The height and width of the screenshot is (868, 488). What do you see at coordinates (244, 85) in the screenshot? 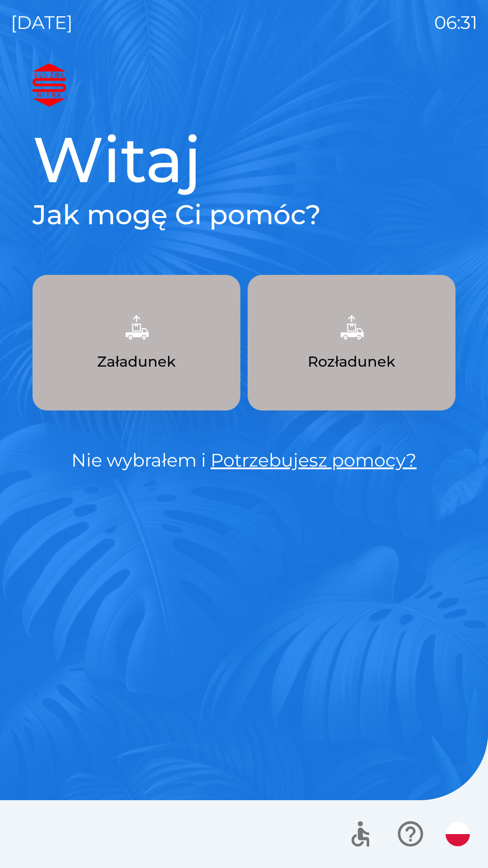
I see `img: Logo` at bounding box center [244, 85].